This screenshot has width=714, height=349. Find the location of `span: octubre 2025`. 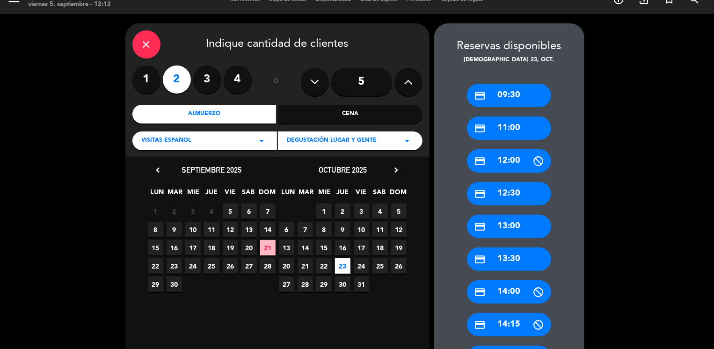

span: octubre 2025 is located at coordinates (343, 170).